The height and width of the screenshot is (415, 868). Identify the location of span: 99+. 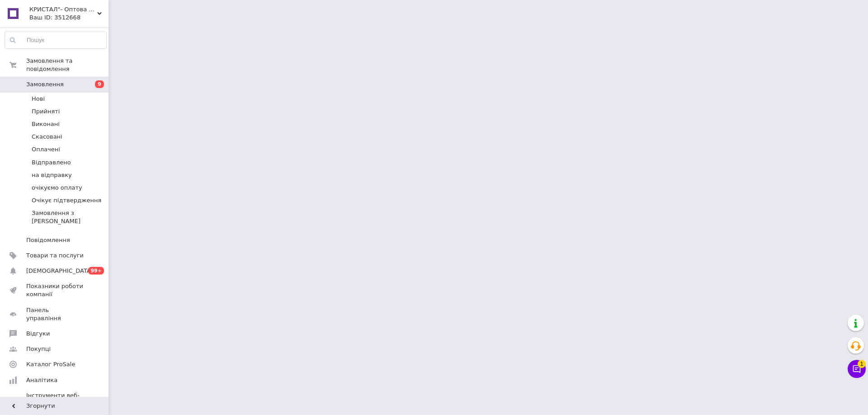
(96, 270).